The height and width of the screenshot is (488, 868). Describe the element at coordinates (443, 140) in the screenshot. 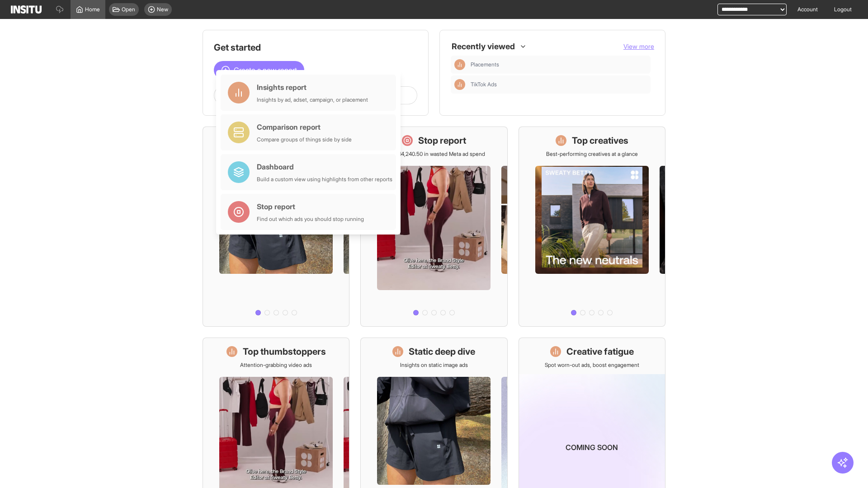

I see `h1: Stop report` at that location.